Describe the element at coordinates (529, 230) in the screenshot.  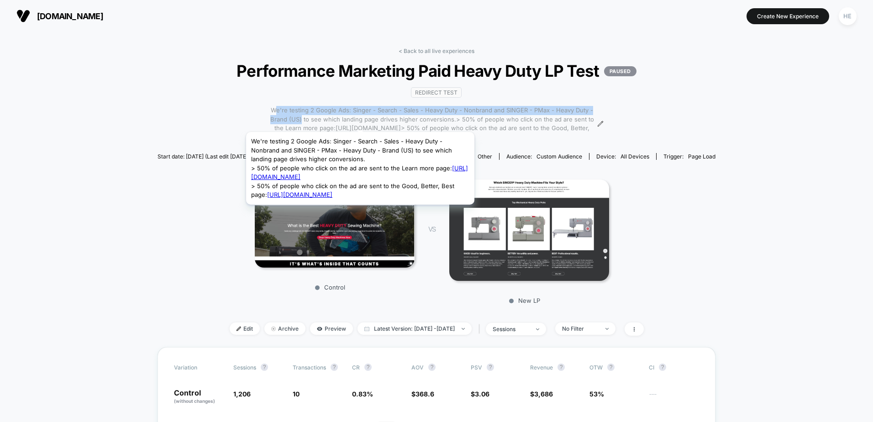
I see `img: New LP main` at that location.